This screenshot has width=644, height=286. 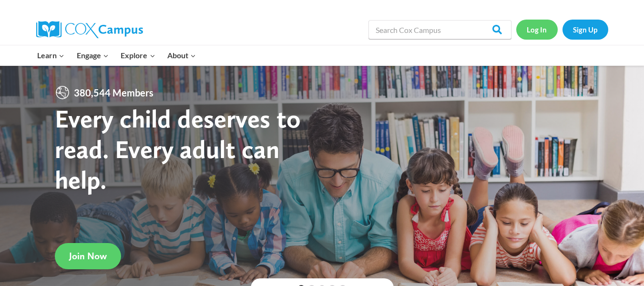 I want to click on span: Join Now, so click(x=88, y=255).